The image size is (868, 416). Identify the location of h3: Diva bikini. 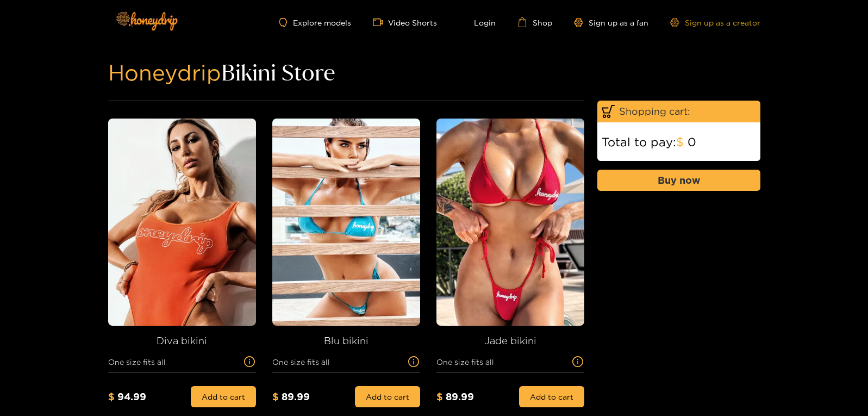
(182, 340).